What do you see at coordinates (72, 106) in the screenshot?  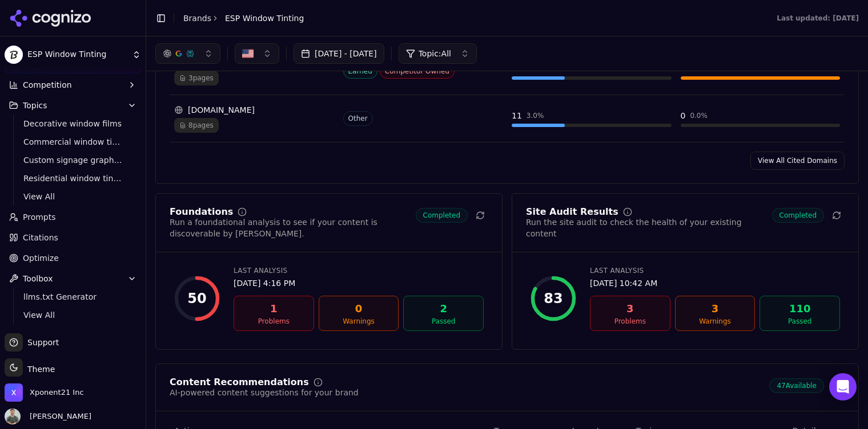 I see `button: Topics` at bounding box center [72, 106].